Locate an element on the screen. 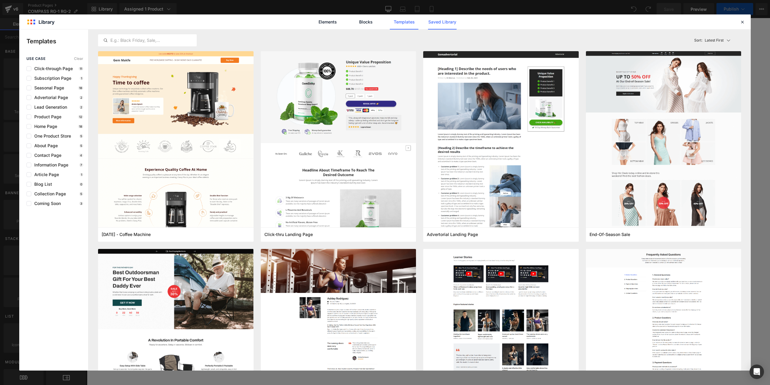 Image resolution: width=770 pixels, height=385 pixels. p: 3 is located at coordinates (81, 203).